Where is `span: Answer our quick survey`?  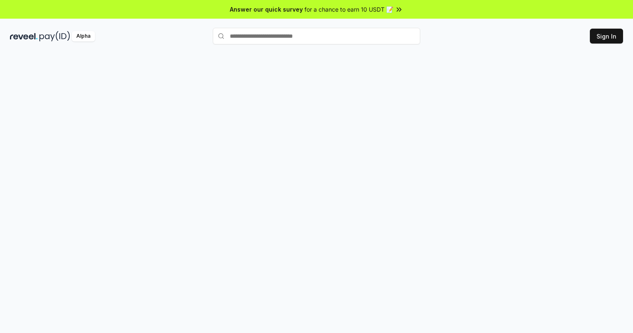
span: Answer our quick survey is located at coordinates (266, 9).